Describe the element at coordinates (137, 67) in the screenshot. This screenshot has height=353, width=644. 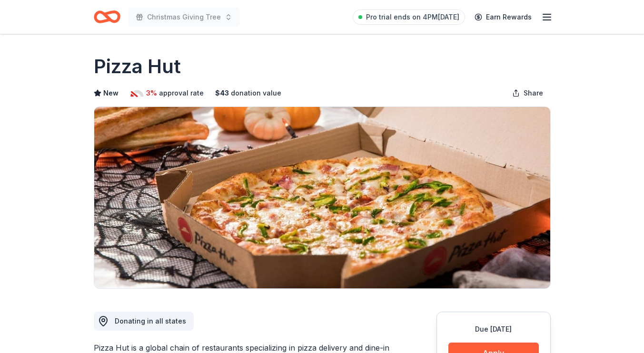
I see `h1: Pizza Hut` at that location.